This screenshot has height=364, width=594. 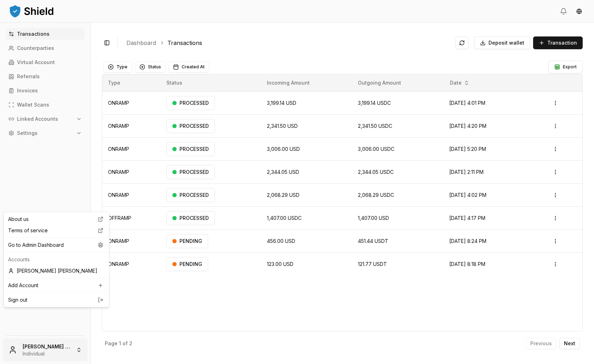 I want to click on div: Add Account, so click(x=56, y=285).